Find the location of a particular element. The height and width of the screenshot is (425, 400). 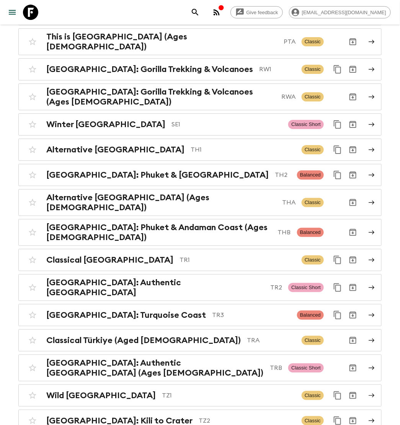

p: TZ1 is located at coordinates (228, 395).